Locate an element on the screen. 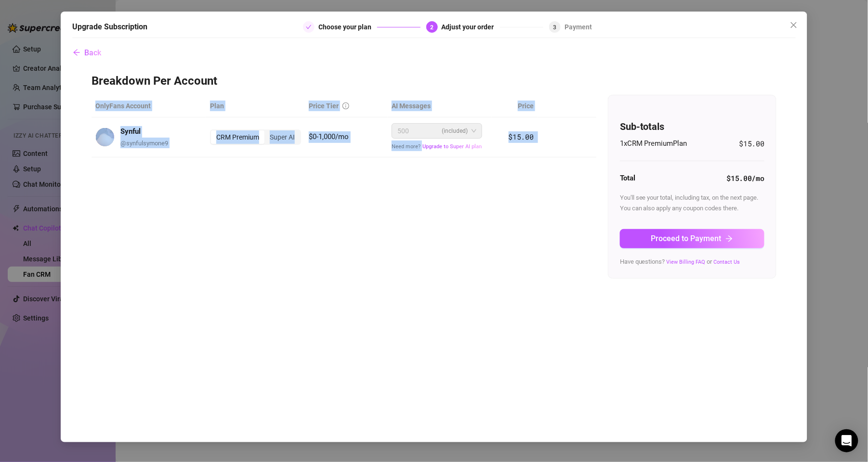 This screenshot has height=462, width=868. th: OnlyFans Account is located at coordinates (149, 106).